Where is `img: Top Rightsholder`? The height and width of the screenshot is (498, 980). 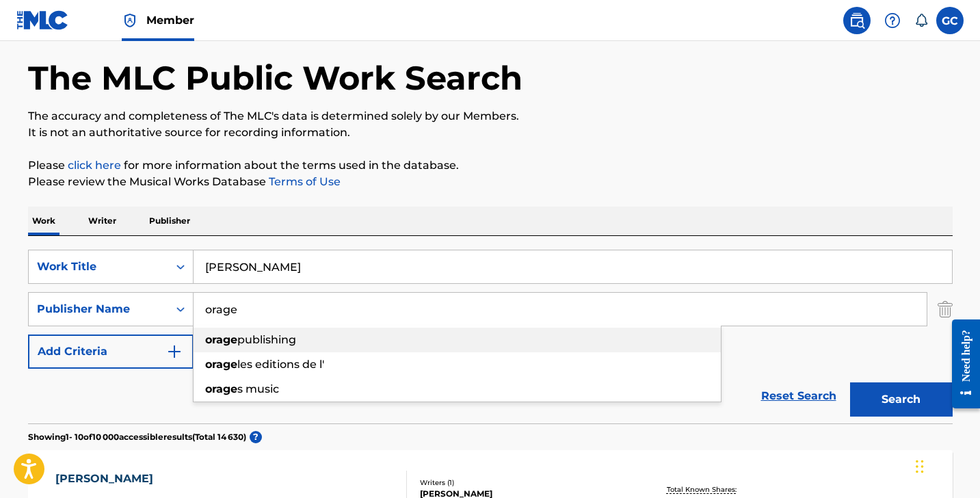
img: Top Rightsholder is located at coordinates (130, 20).